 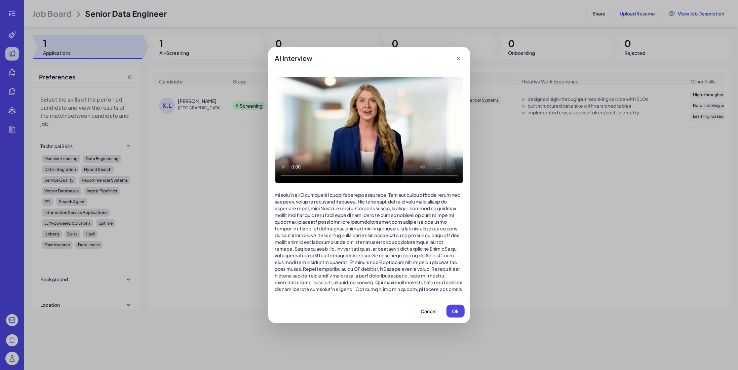 What do you see at coordinates (369, 242) in the screenshot?
I see `div: Lor ipsumdo sitametc adi e sed do eiusmodtem inc utlaboreetd MA aliq eni adminimv. Q nostrudex ul...` at bounding box center [369, 242].